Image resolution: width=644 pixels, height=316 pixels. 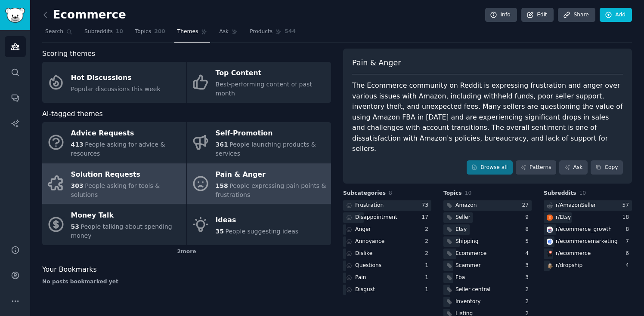 I want to click on span: 53, so click(x=75, y=227).